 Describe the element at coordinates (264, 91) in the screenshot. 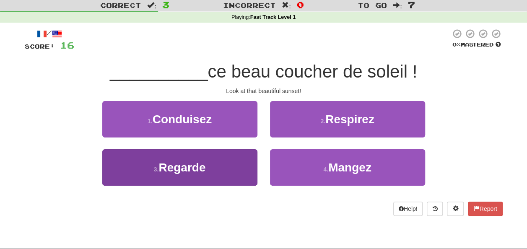

I see `div: Look at that beautiful sunset!` at that location.